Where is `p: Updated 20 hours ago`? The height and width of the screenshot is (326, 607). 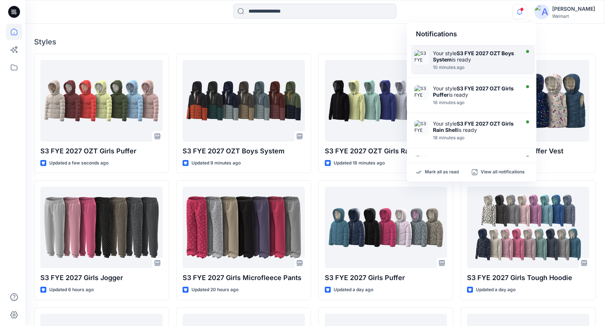 p: Updated 20 hours ago is located at coordinates (212, 290).